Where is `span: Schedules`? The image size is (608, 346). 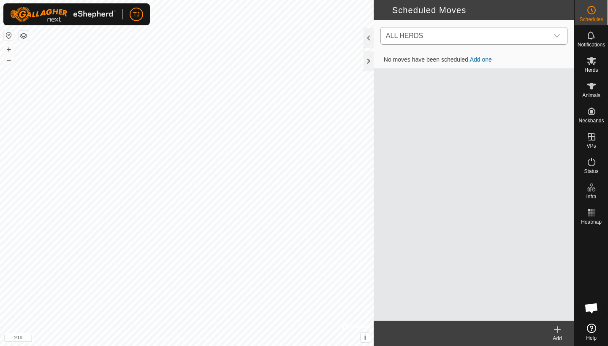
span: Schedules is located at coordinates (591, 19).